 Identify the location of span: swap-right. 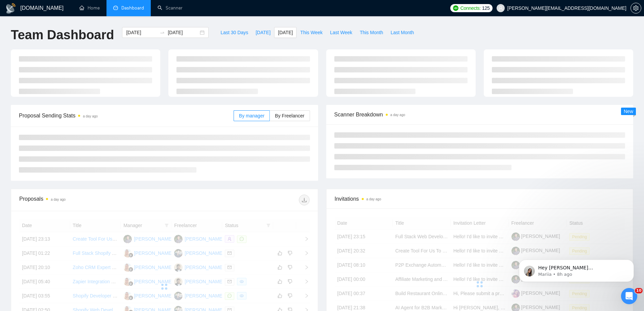
(162, 32).